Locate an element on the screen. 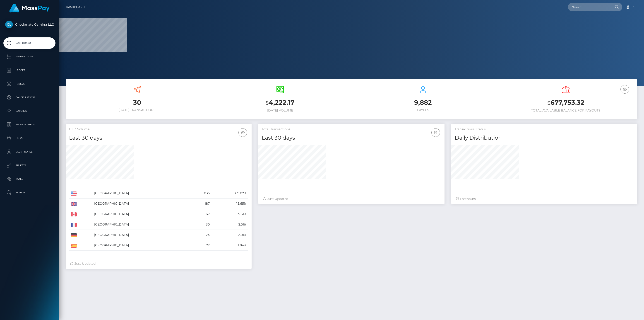 Image resolution: width=644 pixels, height=320 pixels. h3: 9,882 is located at coordinates (423, 102).